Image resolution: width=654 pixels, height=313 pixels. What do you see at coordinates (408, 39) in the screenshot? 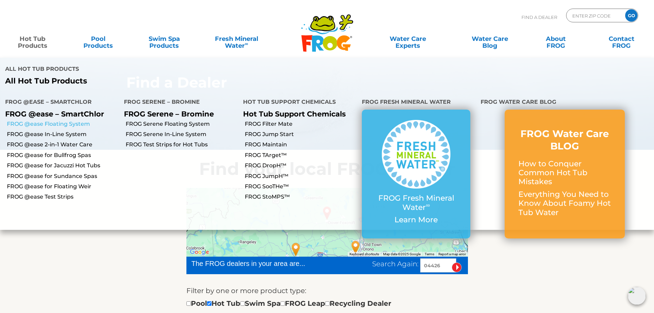
I see `a: Water CareExperts` at bounding box center [408, 39].